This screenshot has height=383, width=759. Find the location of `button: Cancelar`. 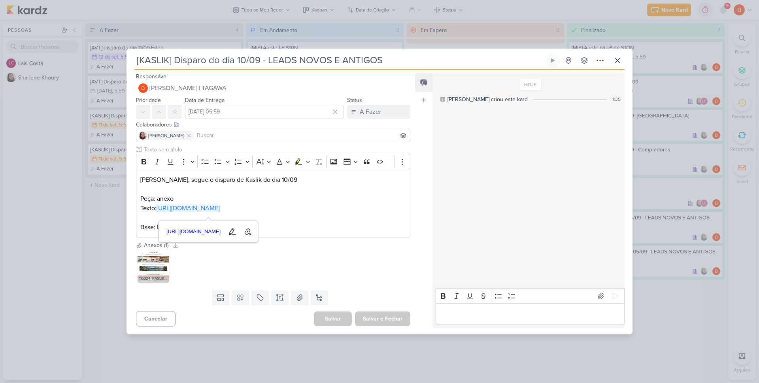

button: Cancelar is located at coordinates (156, 319).